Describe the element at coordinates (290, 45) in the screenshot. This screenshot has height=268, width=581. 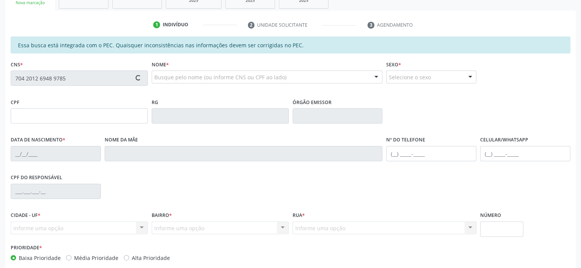
I see `div: Essa busca está integrada com o PEC. Quaisquer inconsistências nas informações devem ser corrigid...` at that location.